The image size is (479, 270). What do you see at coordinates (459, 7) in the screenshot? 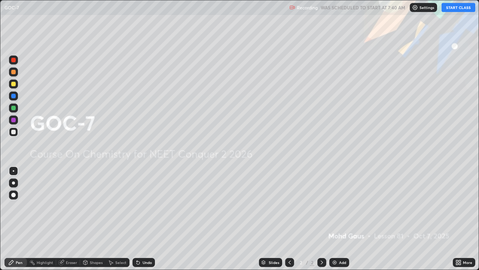
I see `button: START CLASS` at bounding box center [459, 7].